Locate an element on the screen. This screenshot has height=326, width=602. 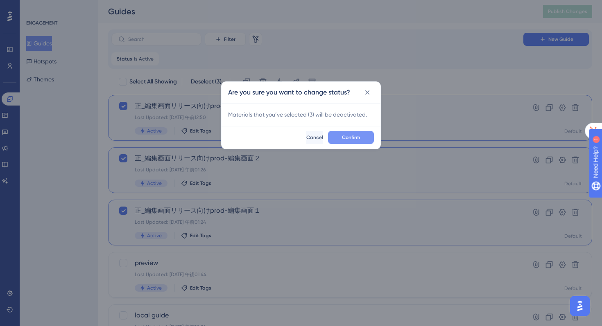
img: launcher-image-alternative-text is located at coordinates (12, 12).